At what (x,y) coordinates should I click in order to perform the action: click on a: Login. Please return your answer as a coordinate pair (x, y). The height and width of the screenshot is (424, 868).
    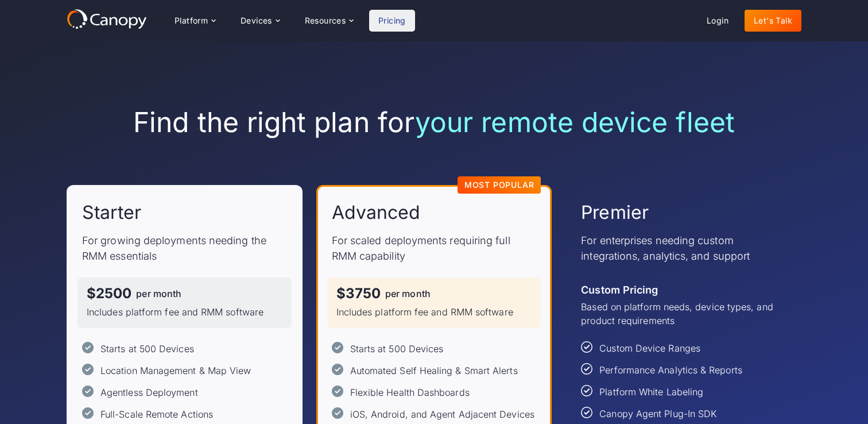
    Looking at the image, I should click on (717, 21).